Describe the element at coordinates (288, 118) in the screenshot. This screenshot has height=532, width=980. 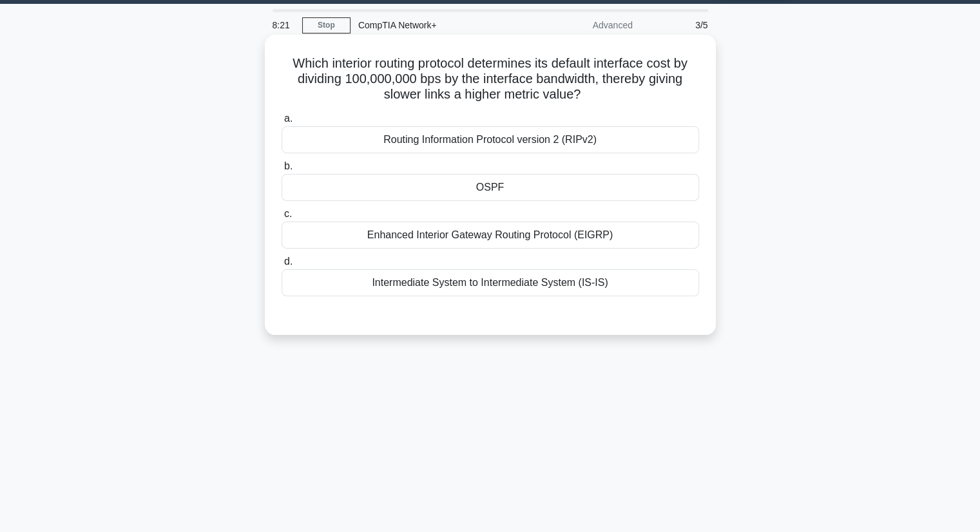
I see `span: a.` at that location.